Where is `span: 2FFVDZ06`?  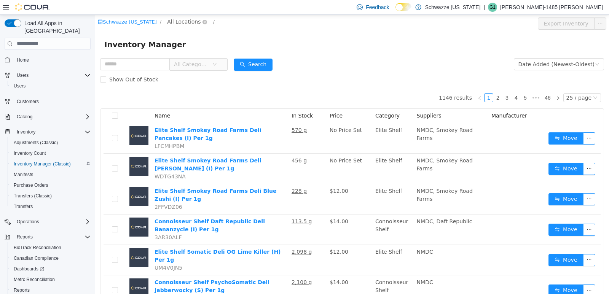
span: 2FFVDZ06 is located at coordinates (73, 192).